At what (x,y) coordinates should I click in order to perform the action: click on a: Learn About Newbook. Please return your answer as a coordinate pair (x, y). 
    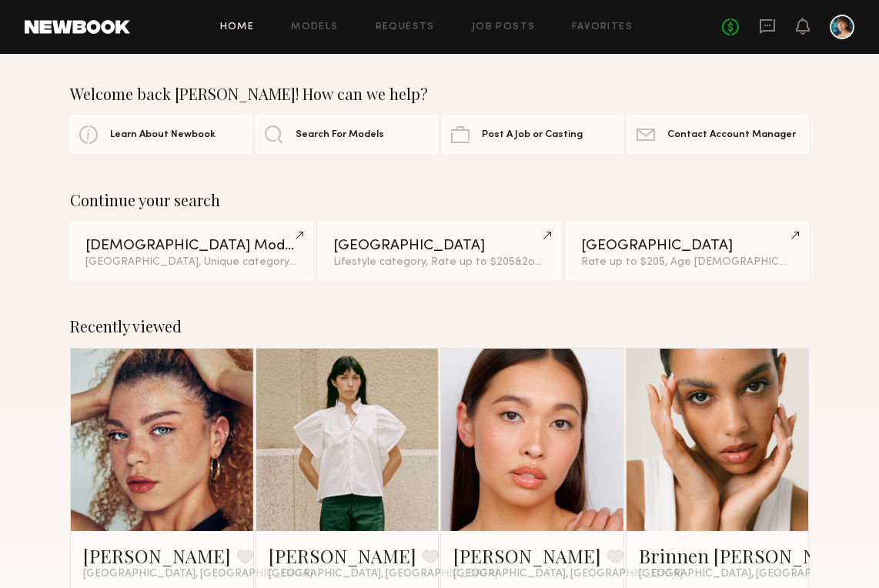
    Looking at the image, I should click on (161, 135).